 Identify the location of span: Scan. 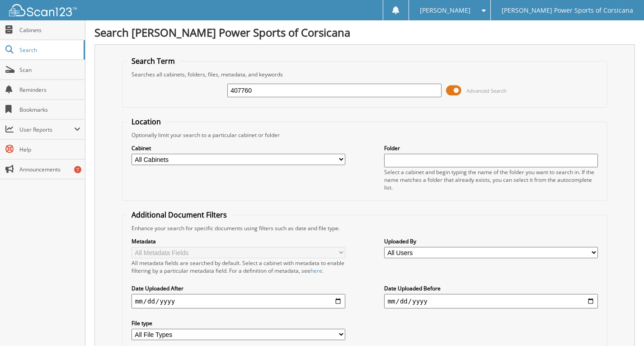
(50, 69).